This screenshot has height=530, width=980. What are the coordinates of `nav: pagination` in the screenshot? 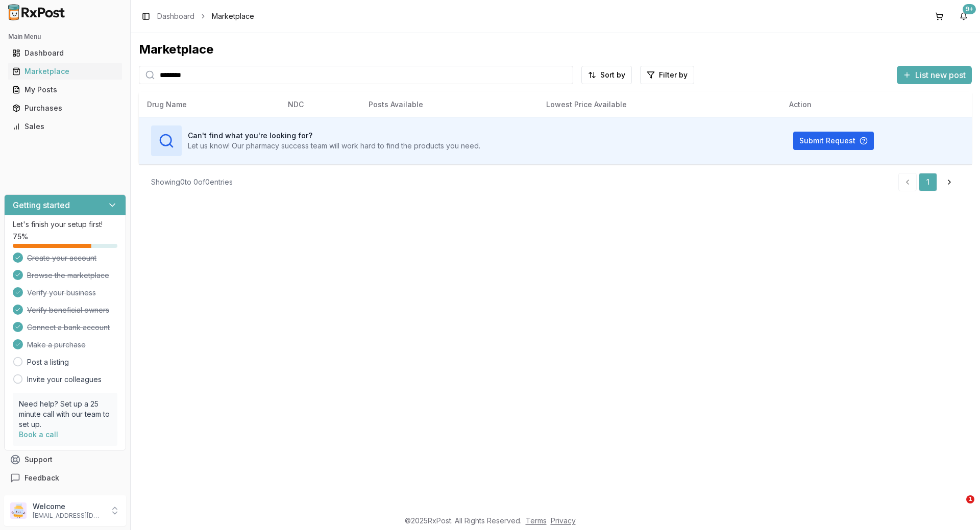 It's located at (929, 182).